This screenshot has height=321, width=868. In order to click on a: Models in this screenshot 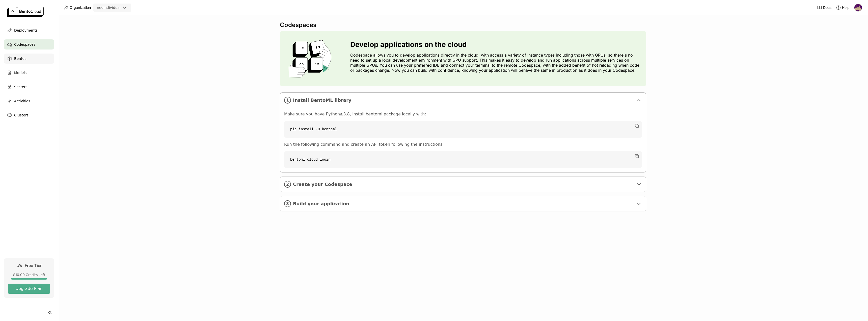, I will do `click(29, 73)`.